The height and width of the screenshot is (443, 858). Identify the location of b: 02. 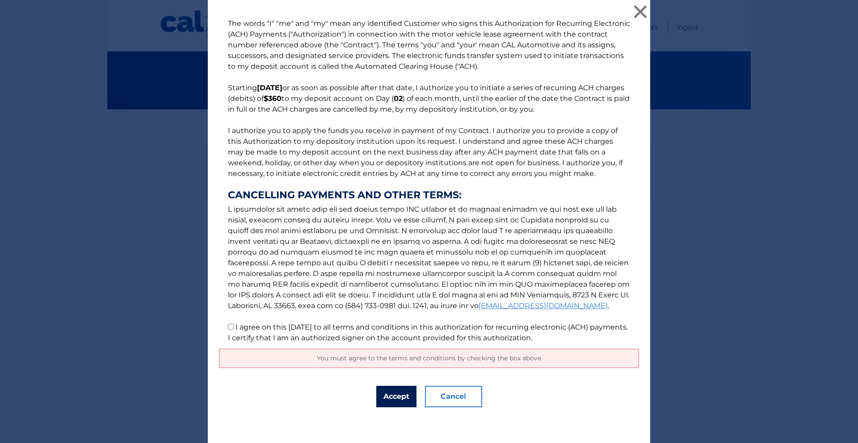
(398, 98).